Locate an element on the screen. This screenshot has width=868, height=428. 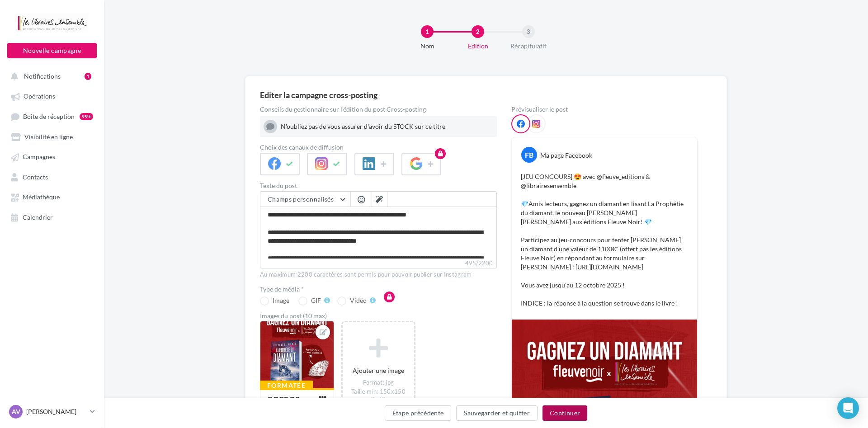
a: Campagnes is located at coordinates (52, 156).